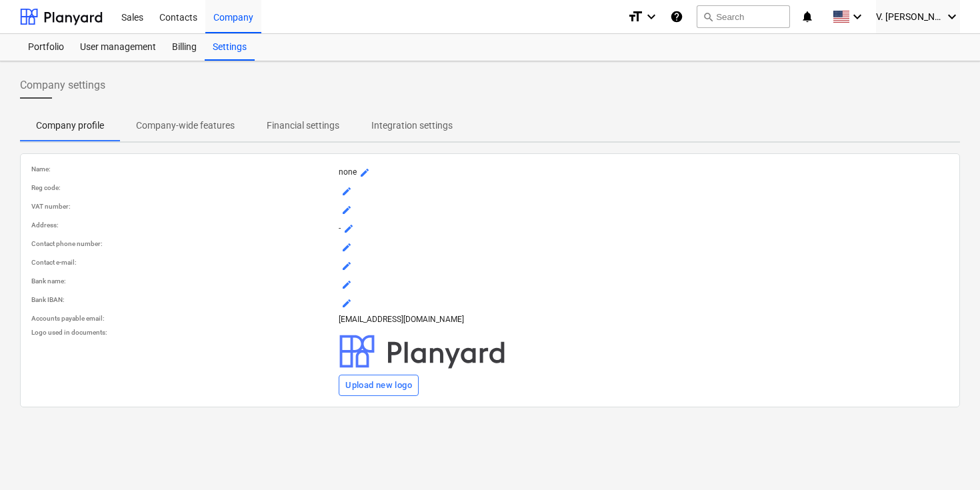 This screenshot has width=980, height=490. I want to click on p: Bank IBAN :, so click(182, 300).